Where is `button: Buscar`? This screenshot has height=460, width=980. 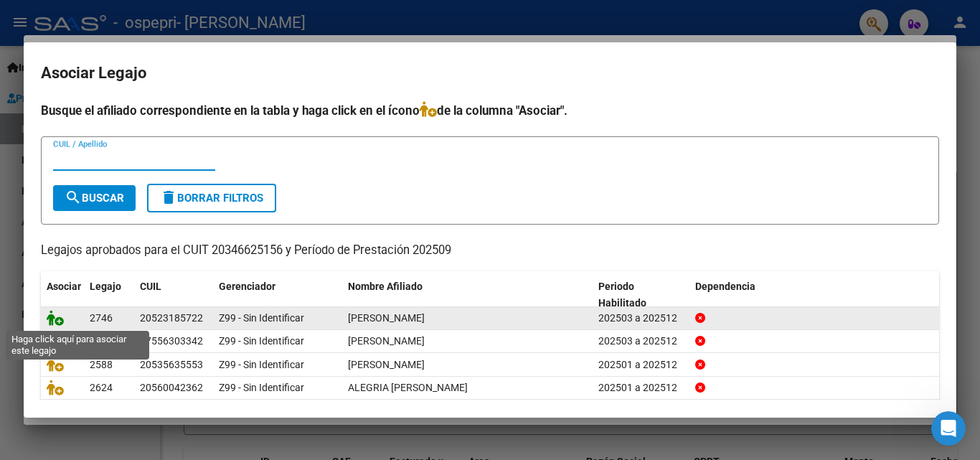 button: Buscar is located at coordinates (94, 198).